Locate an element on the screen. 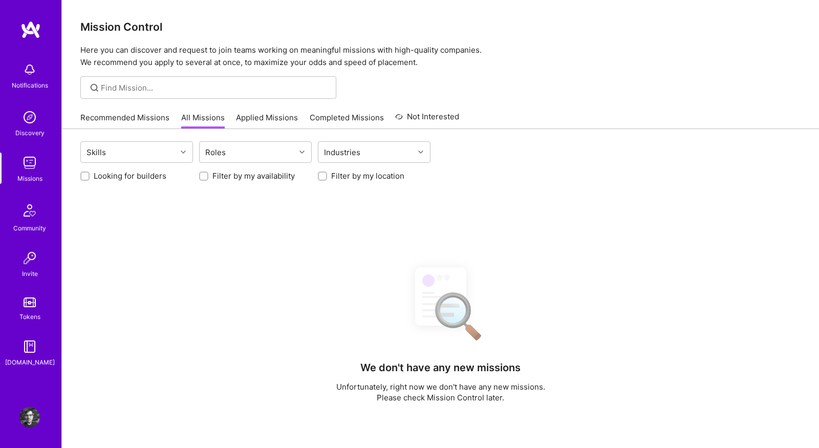  div: Skills is located at coordinates (96, 152).